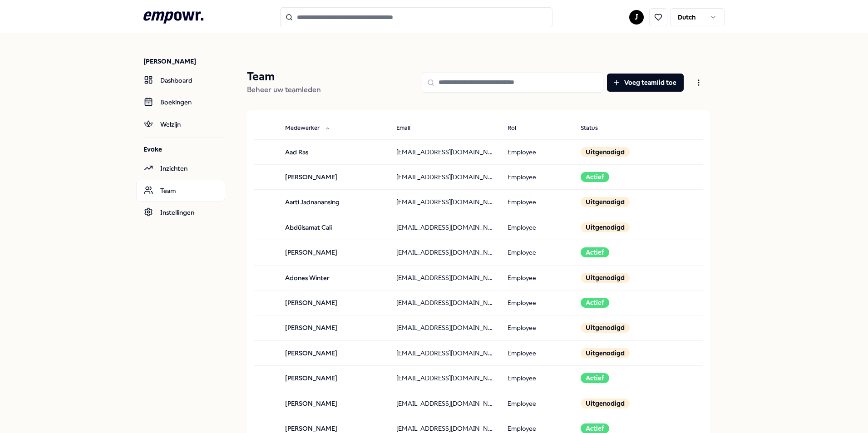  Describe the element at coordinates (307, 128) in the screenshot. I see `button: Medewerker` at that location.